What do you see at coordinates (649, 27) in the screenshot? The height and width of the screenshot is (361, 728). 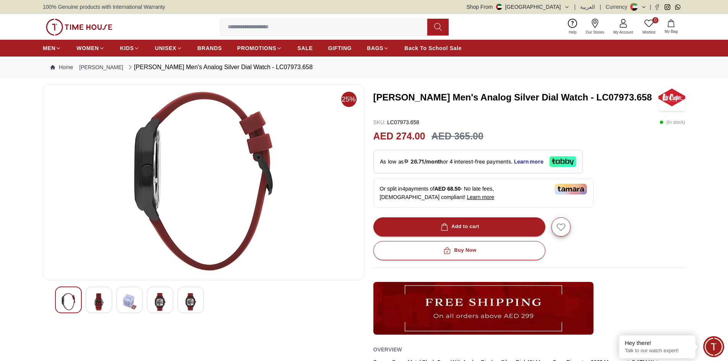 I see `a: 0Wishlist` at bounding box center [649, 27].